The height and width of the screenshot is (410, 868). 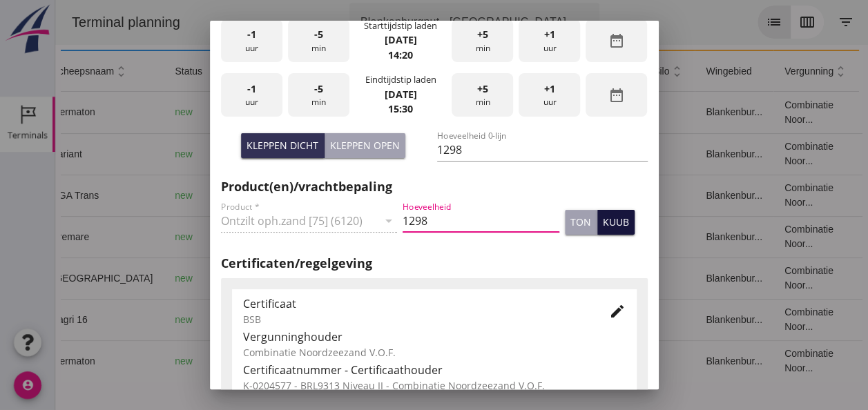 What do you see at coordinates (227, 71) in the screenshot?
I see `th: bestemming` at bounding box center [227, 71].